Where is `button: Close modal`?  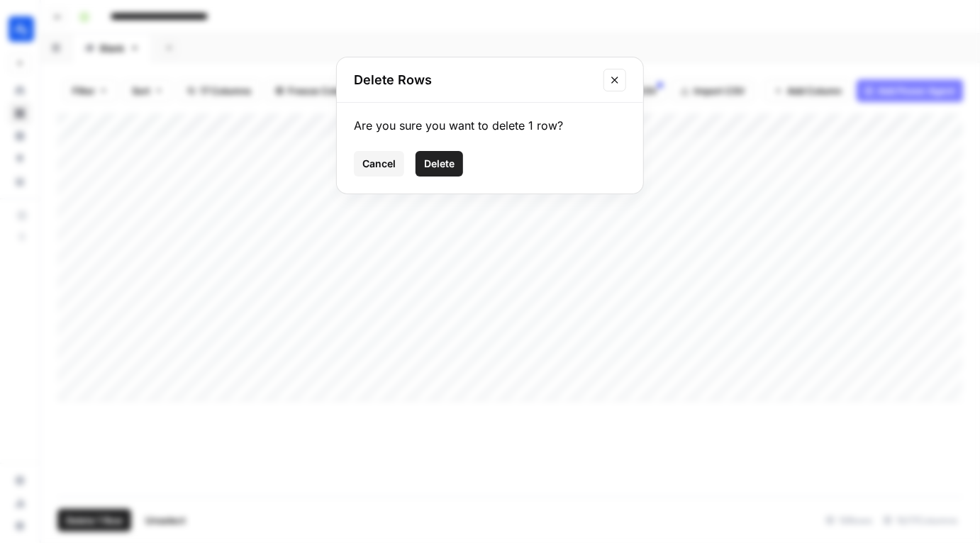 button: Close modal is located at coordinates (615, 80).